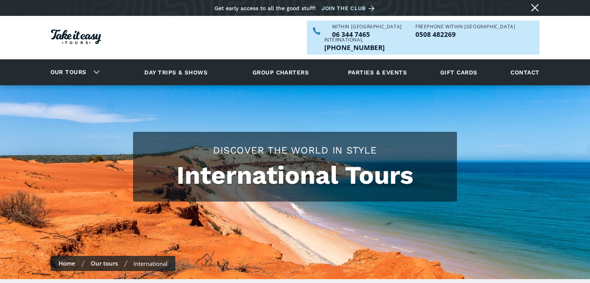  Describe the element at coordinates (465, 34) in the screenshot. I see `a: Call us freephone within NZ on 0508482269` at that location.